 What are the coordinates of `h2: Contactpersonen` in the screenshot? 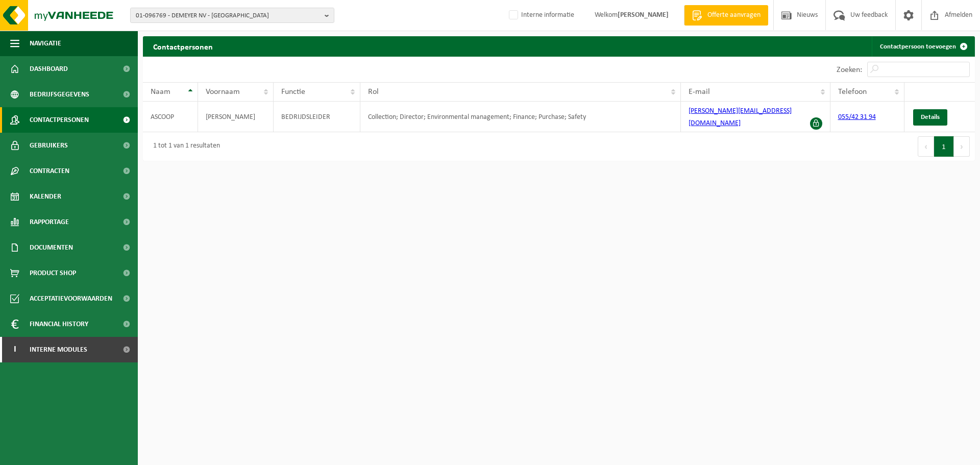 It's located at (183, 46).